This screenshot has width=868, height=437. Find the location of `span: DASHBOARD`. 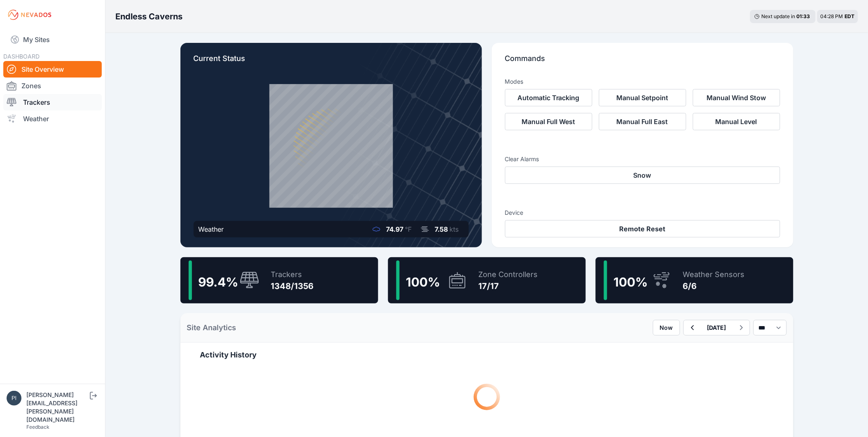

span: DASHBOARD is located at coordinates (22, 56).